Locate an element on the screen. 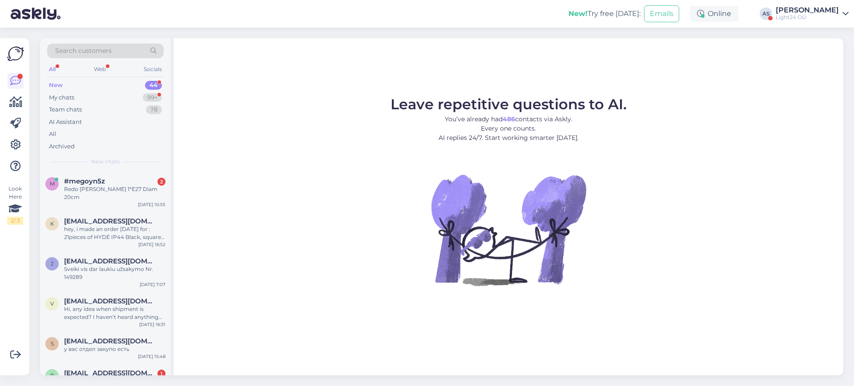 This screenshot has height=386, width=854. div: 1 is located at coordinates (161, 374).